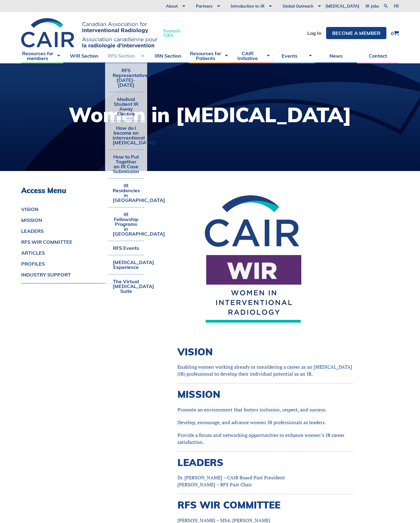 The image size is (420, 523). I want to click on span: Formerly CIRA, so click(172, 33).